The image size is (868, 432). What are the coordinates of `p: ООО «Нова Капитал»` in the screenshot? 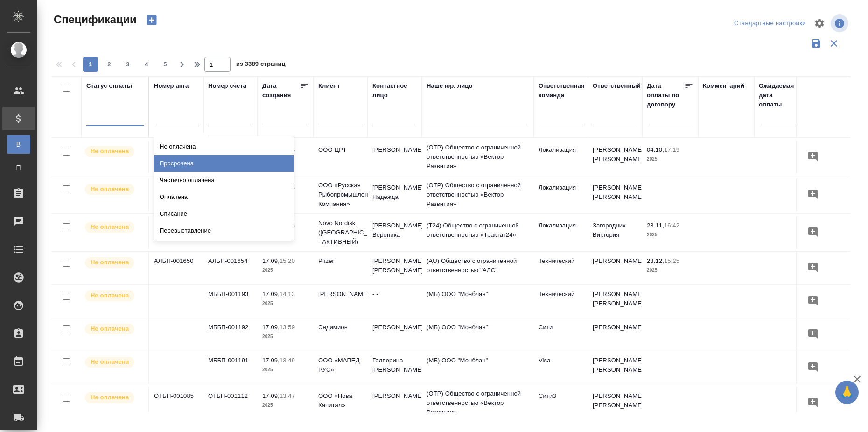 It's located at (341, 400).